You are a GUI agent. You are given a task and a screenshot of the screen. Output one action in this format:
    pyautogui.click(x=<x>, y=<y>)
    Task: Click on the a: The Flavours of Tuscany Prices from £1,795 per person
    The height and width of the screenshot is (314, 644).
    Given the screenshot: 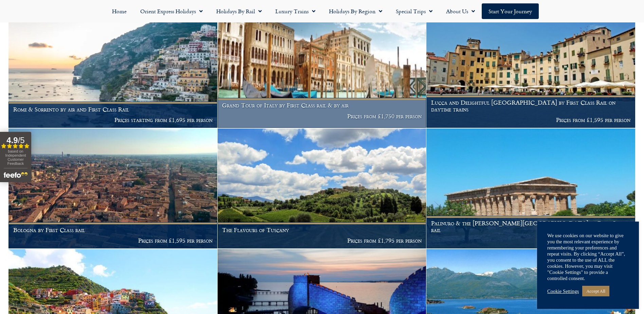 What is the action you would take?
    pyautogui.click(x=322, y=189)
    